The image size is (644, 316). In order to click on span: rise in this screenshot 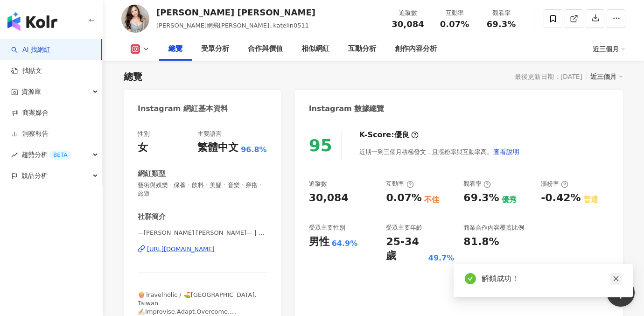, I will do `click(15, 155)`.